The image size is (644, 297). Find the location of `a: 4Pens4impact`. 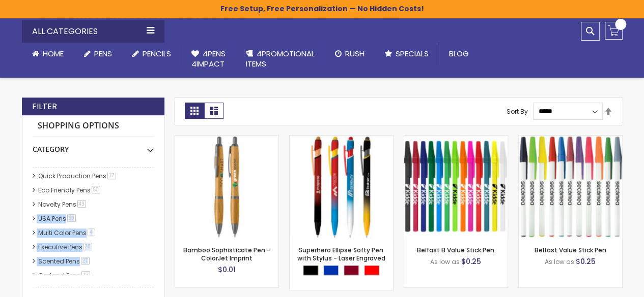

a: 4Pens4impact is located at coordinates (208, 59).